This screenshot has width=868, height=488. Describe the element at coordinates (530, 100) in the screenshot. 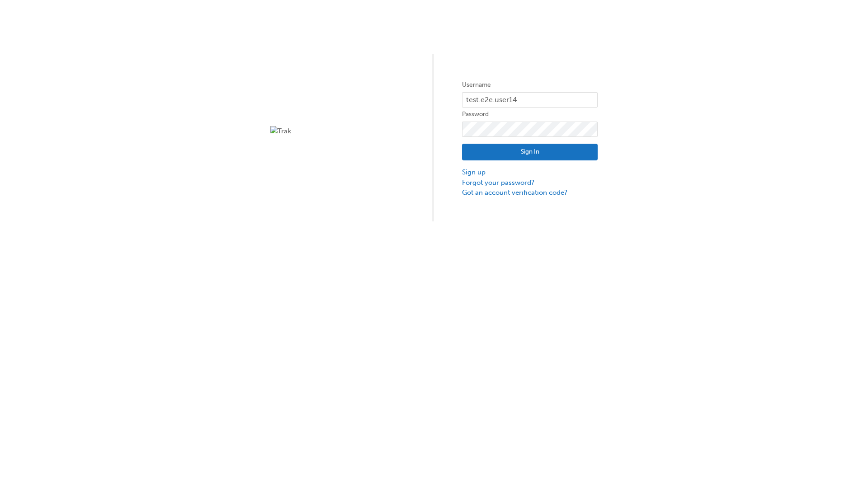

I see `input: Username` at that location.